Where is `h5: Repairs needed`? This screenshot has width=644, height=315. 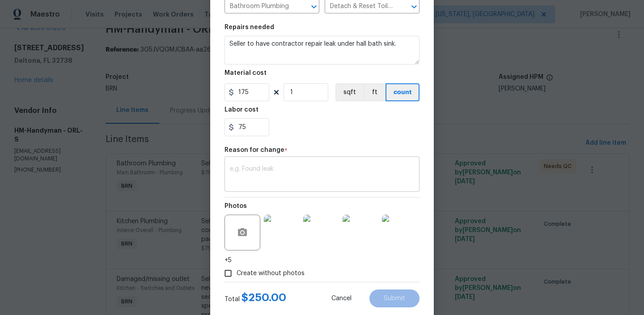 h5: Repairs needed is located at coordinates (249, 27).